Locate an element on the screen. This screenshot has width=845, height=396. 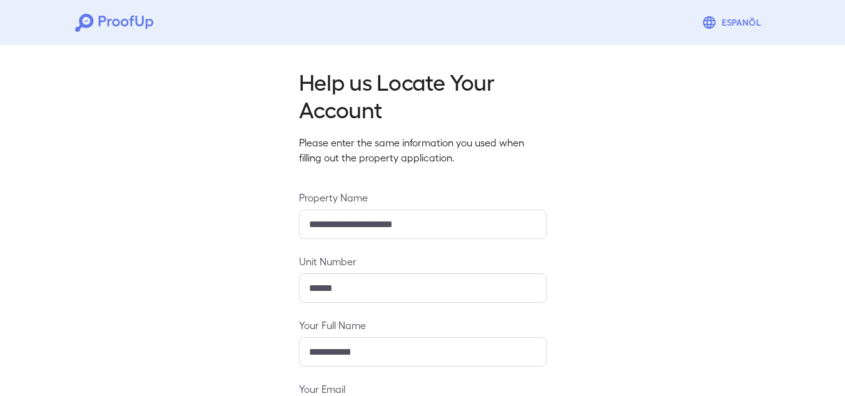
label: Your Email is located at coordinates (423, 389).